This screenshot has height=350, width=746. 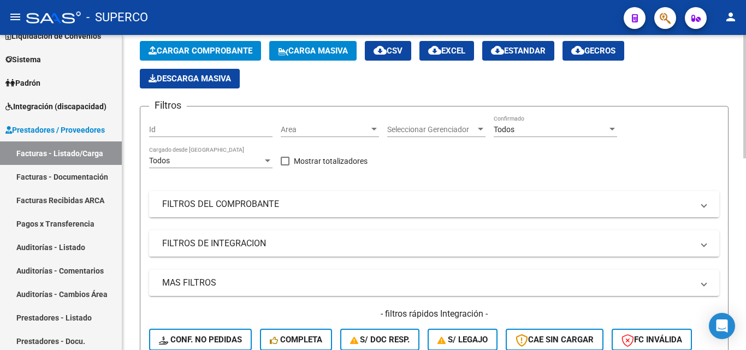 I want to click on div: Open Intercom Messenger, so click(x=722, y=326).